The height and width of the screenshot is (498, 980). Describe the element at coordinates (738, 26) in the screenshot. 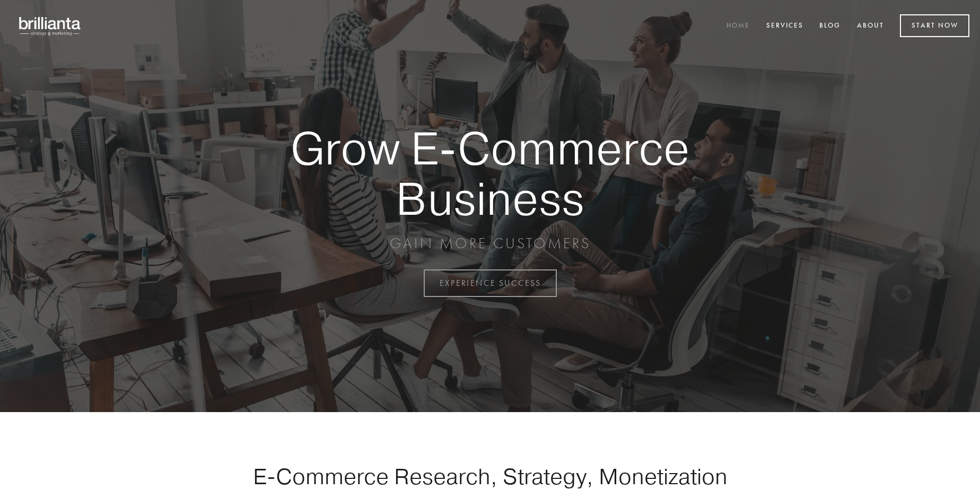

I see `a: Home` at that location.